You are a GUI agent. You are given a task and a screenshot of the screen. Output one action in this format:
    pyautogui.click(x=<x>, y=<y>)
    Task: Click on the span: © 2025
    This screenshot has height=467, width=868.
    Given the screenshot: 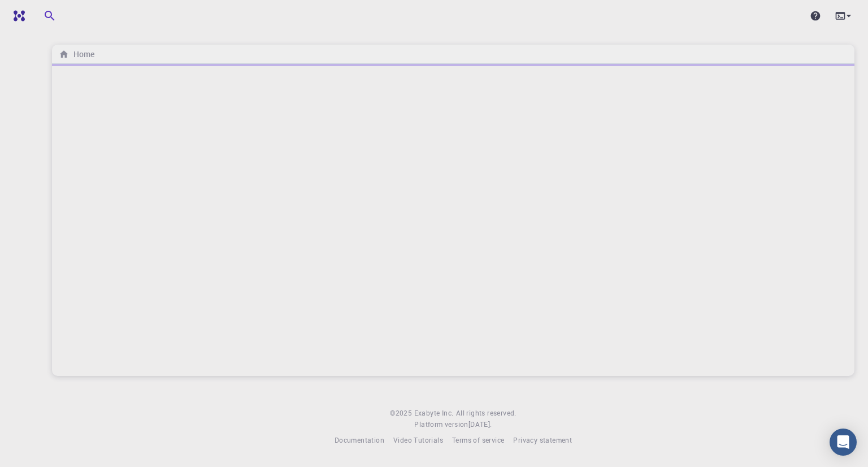 What is the action you would take?
    pyautogui.click(x=401, y=413)
    